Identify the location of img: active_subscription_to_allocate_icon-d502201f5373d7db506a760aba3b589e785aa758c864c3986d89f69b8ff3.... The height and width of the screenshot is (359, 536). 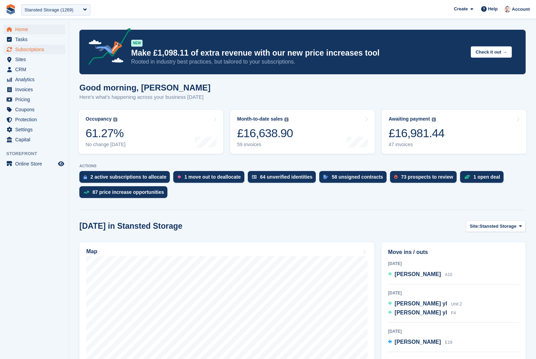
(85, 177).